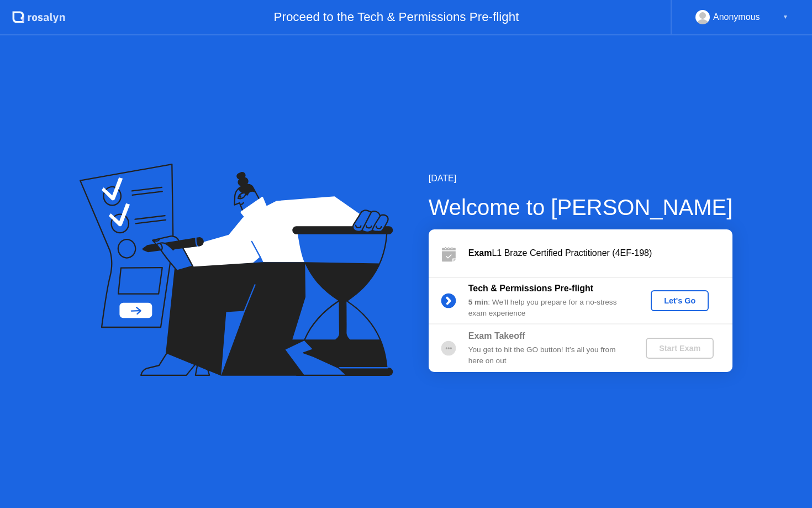 The image size is (812, 508). What do you see at coordinates (479, 302) in the screenshot?
I see `b: 5 min` at bounding box center [479, 302].